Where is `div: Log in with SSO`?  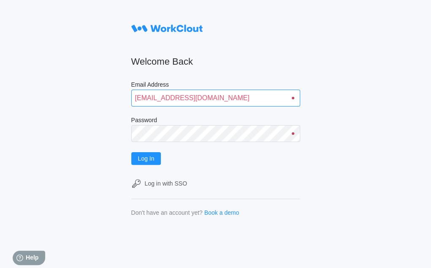 div: Log in with SSO is located at coordinates (166, 183).